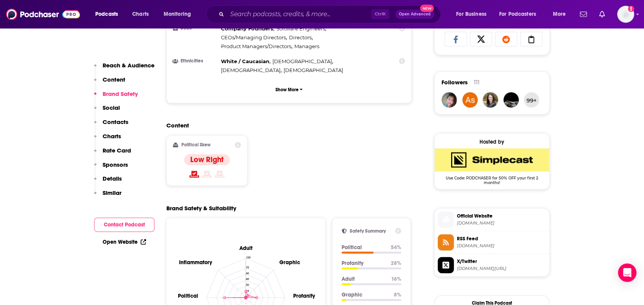  Describe the element at coordinates (330, 14) in the screenshot. I see `div: Search podcasts, credits, & more...` at that location.